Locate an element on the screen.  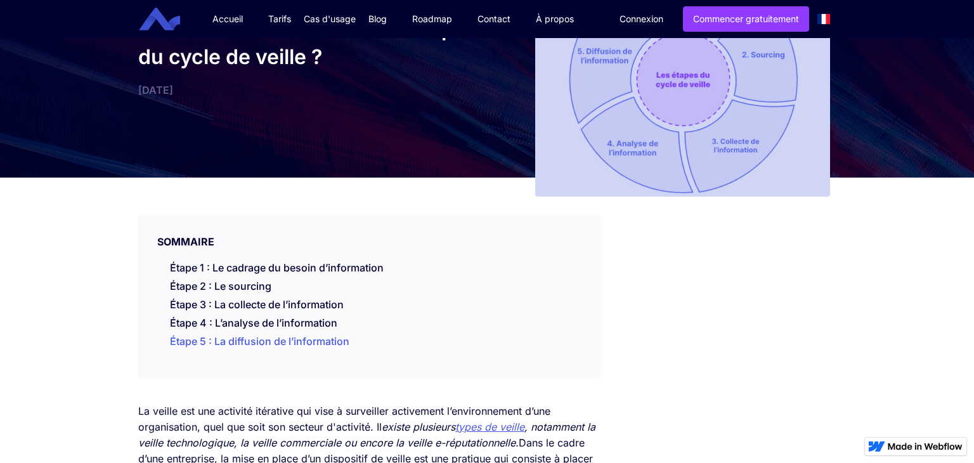
a: Étape 4 : L’analyse de l’information is located at coordinates (254, 323).